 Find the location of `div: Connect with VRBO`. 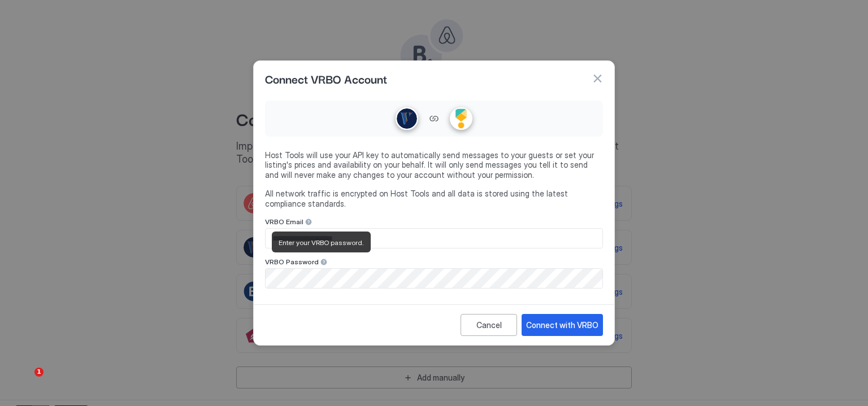

div: Connect with VRBO is located at coordinates (563, 325).